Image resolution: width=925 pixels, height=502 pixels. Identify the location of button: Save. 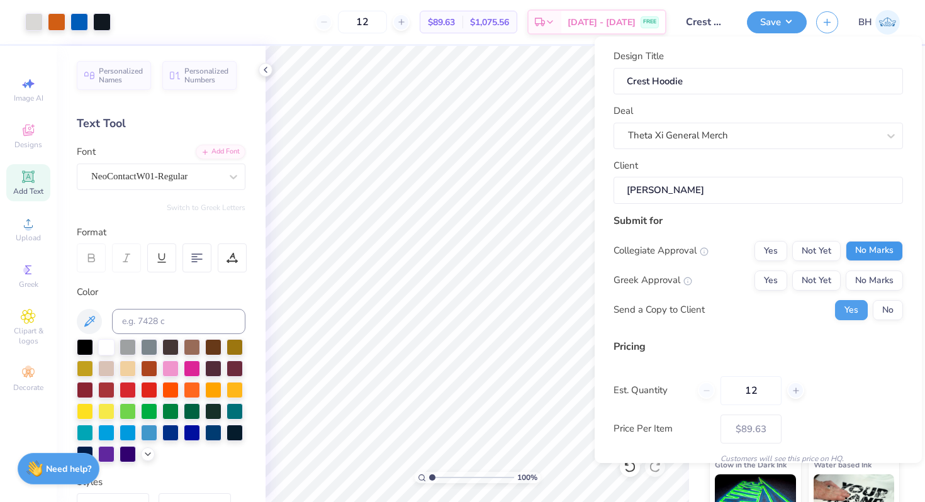
(776, 22).